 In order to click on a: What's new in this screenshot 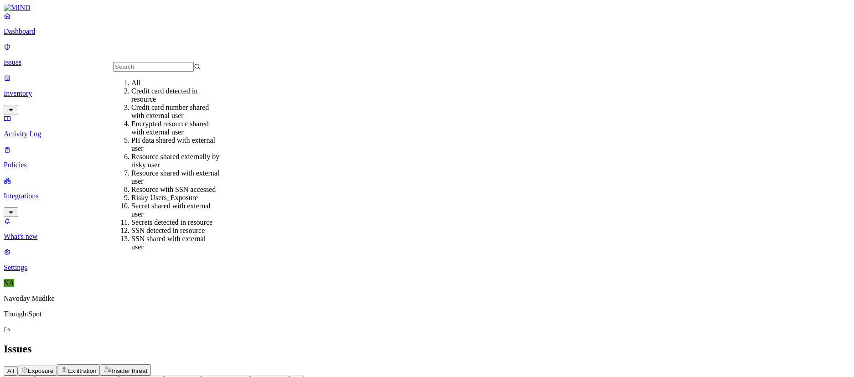, I will do `click(427, 229)`.